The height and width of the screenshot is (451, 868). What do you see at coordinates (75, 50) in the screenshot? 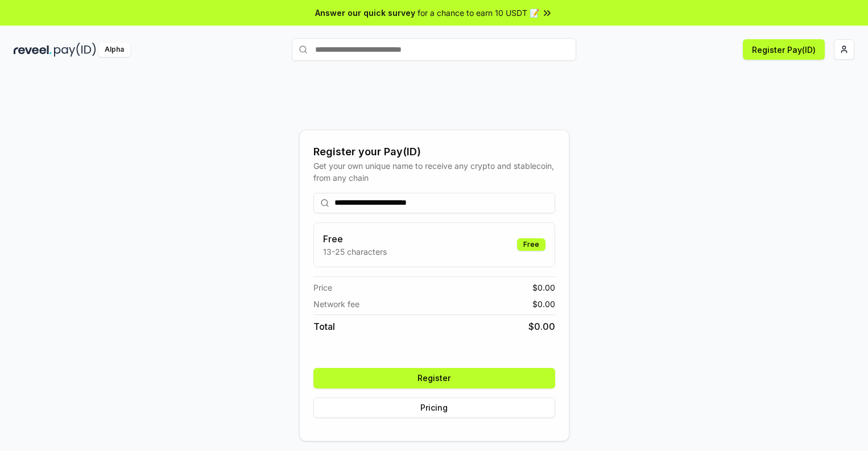
I see `img: pay_id` at bounding box center [75, 50].